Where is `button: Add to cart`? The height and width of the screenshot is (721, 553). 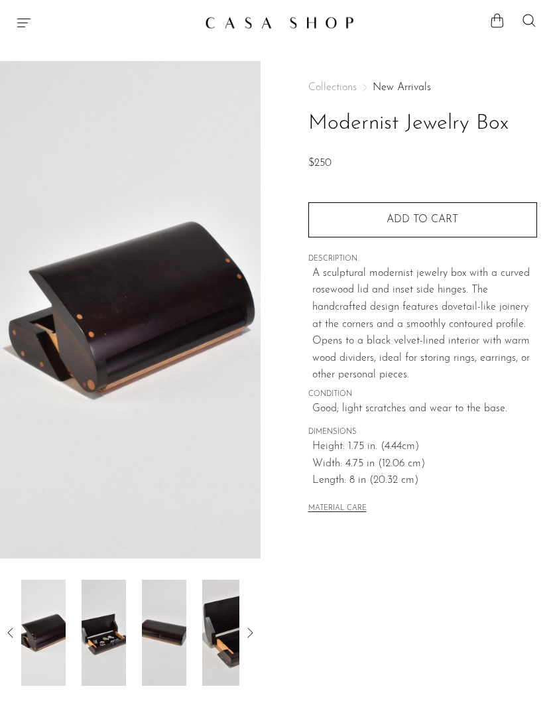 button: Add to cart is located at coordinates (422, 219).